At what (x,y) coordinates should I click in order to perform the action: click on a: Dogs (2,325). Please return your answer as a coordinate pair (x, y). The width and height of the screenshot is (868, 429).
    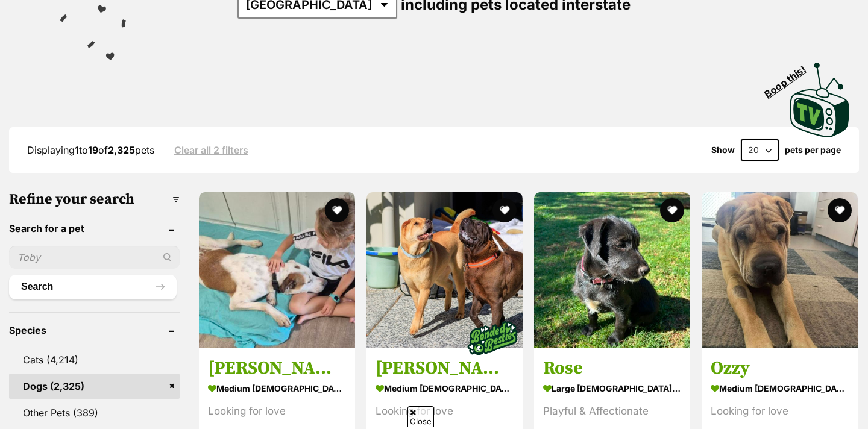
    Looking at the image, I should click on (94, 386).